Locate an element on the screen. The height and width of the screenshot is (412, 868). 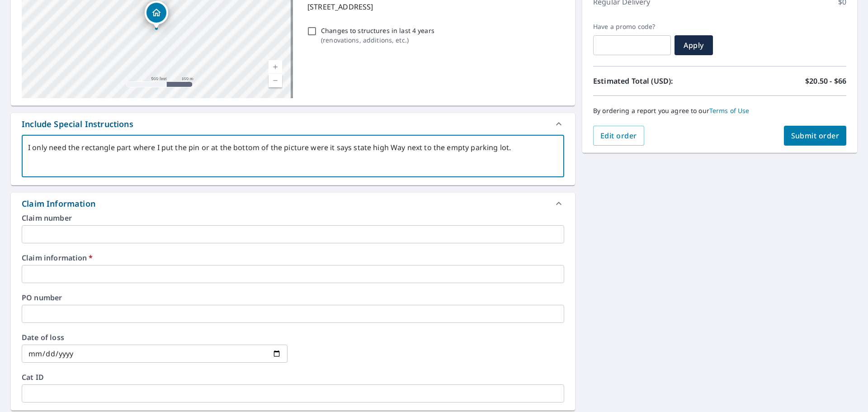
label: Have a promo code? is located at coordinates (632, 27).